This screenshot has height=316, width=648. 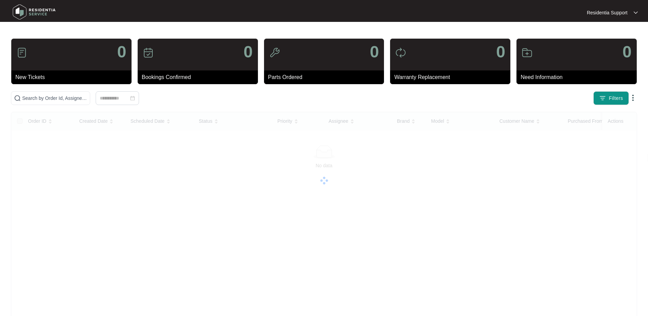 I want to click on img: filter icon, so click(x=602, y=98).